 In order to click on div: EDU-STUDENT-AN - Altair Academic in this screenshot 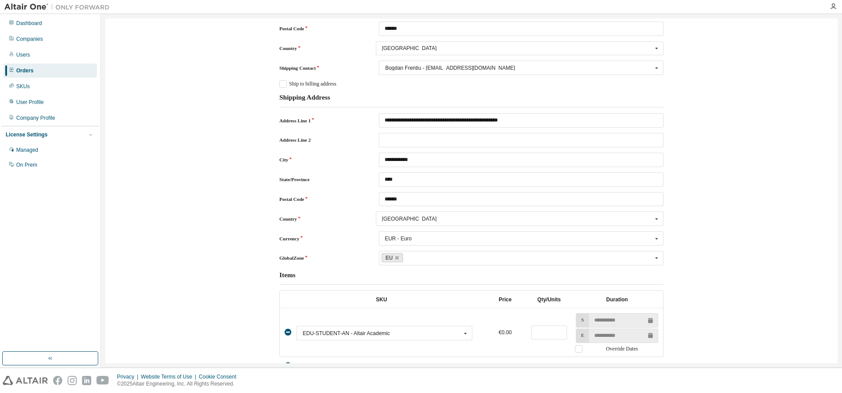, I will do `click(381, 333)`.